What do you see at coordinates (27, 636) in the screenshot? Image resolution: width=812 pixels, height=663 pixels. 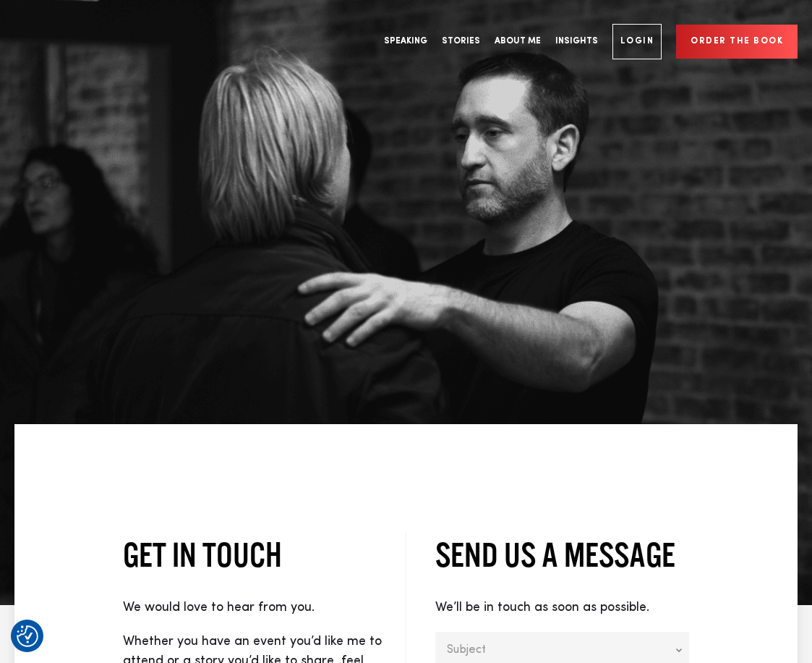 I see `img: Revisit consent button` at bounding box center [27, 636].